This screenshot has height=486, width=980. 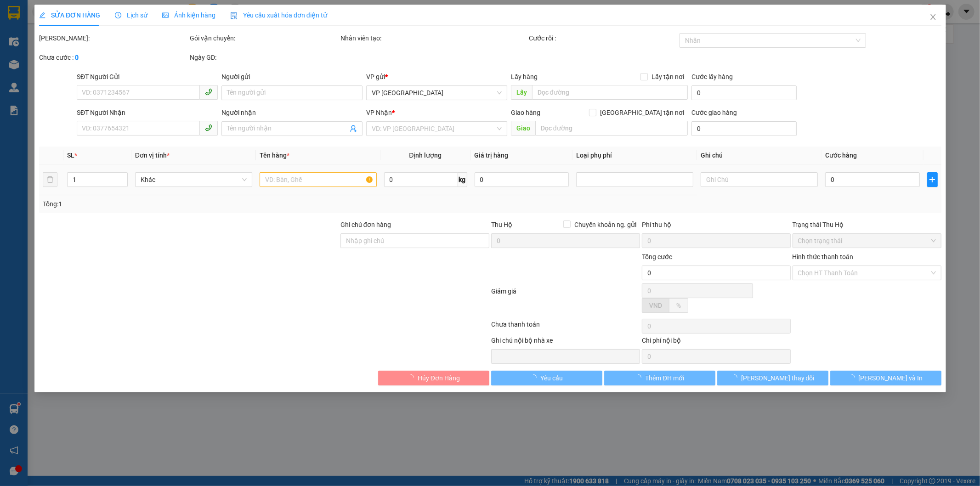 I want to click on div: Người nhận, so click(x=292, y=113).